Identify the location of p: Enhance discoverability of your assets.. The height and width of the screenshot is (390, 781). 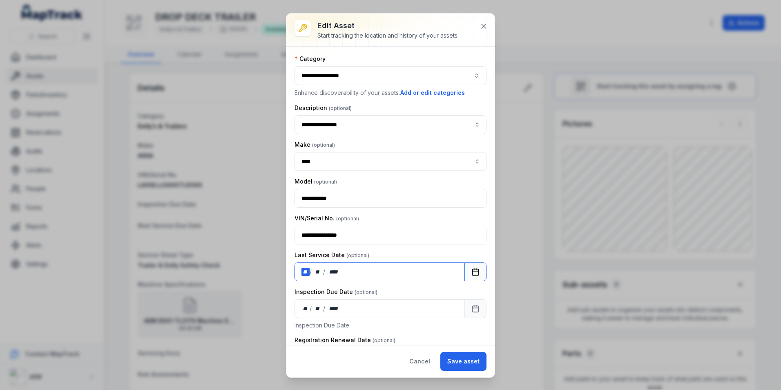
(391, 93).